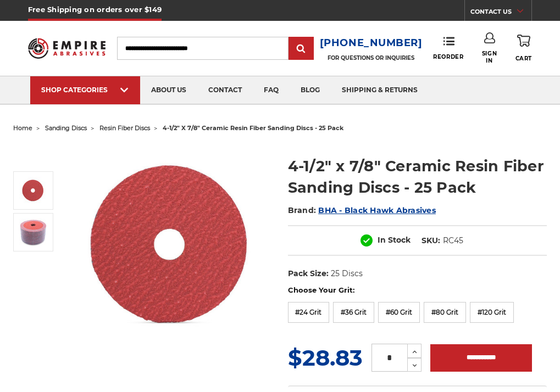  I want to click on dt: Pack Size:, so click(309, 274).